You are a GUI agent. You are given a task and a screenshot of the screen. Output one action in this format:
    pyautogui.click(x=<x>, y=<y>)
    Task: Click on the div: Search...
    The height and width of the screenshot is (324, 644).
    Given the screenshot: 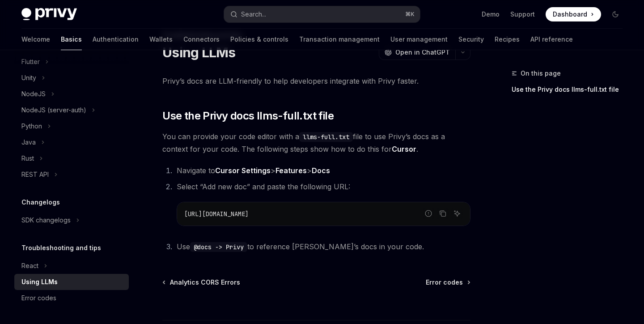 What is the action you would take?
    pyautogui.click(x=253, y=14)
    